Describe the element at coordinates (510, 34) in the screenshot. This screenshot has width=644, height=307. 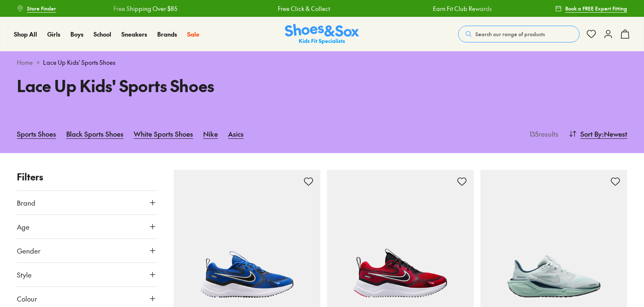
I see `span: Search our range of products` at that location.